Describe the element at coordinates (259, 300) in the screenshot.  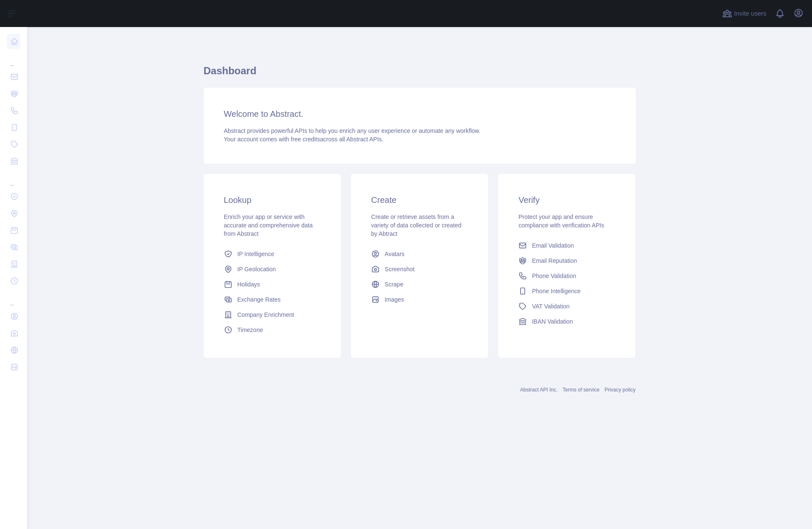
I see `span: Exchange Rates` at that location.